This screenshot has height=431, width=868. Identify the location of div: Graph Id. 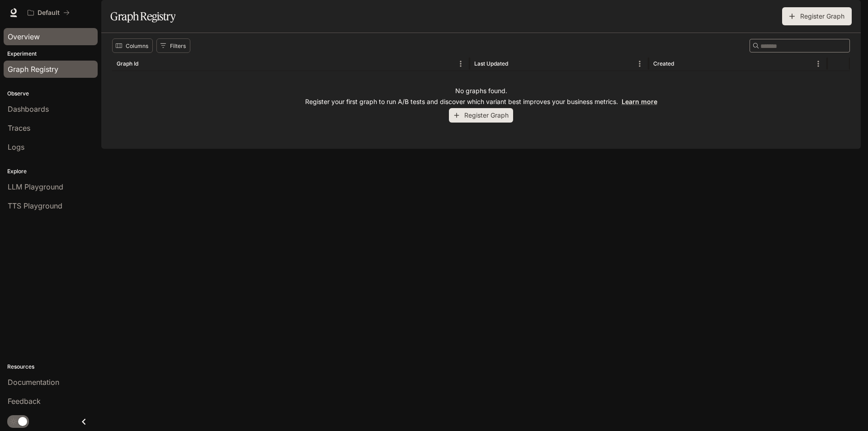
(127, 63).